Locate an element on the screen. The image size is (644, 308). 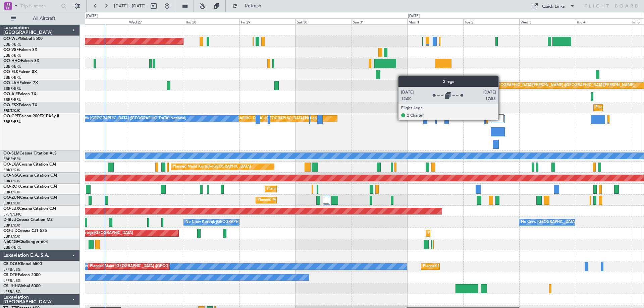
button: Quick Links is located at coordinates (553, 6).